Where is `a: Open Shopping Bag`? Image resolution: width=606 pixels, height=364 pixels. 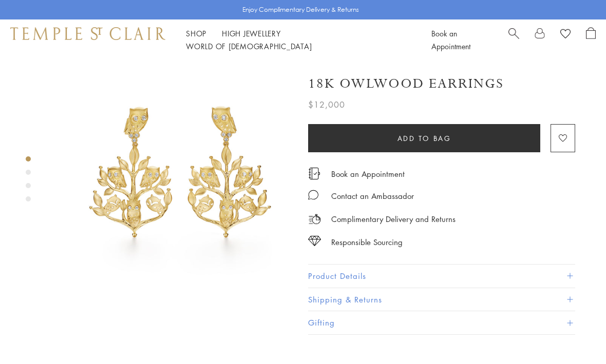 a: Open Shopping Bag is located at coordinates (590, 40).